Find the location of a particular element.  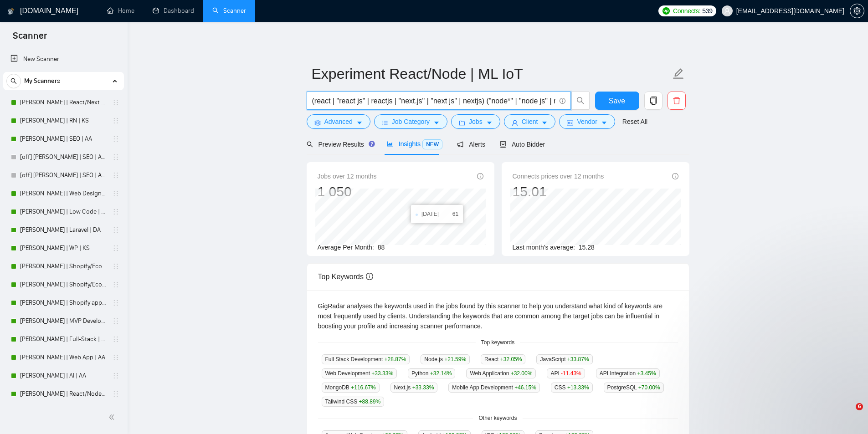

input: Search Freelance Jobs... is located at coordinates (434, 101).